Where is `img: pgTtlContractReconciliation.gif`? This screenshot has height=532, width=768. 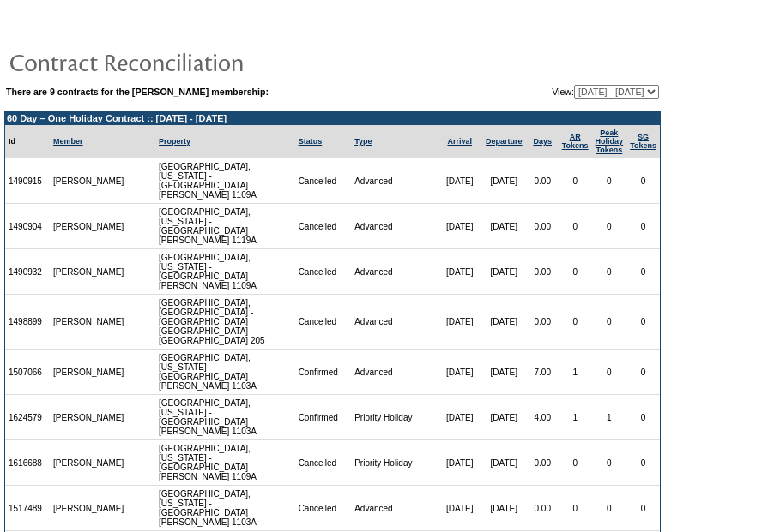 img: pgTtlContractReconciliation.gif is located at coordinates (180, 62).